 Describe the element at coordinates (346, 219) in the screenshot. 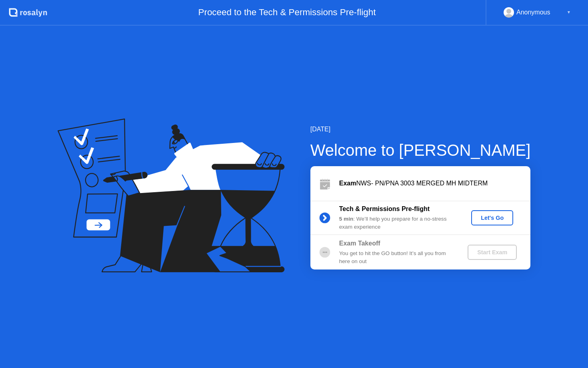

I see `b: 5 min` at that location.